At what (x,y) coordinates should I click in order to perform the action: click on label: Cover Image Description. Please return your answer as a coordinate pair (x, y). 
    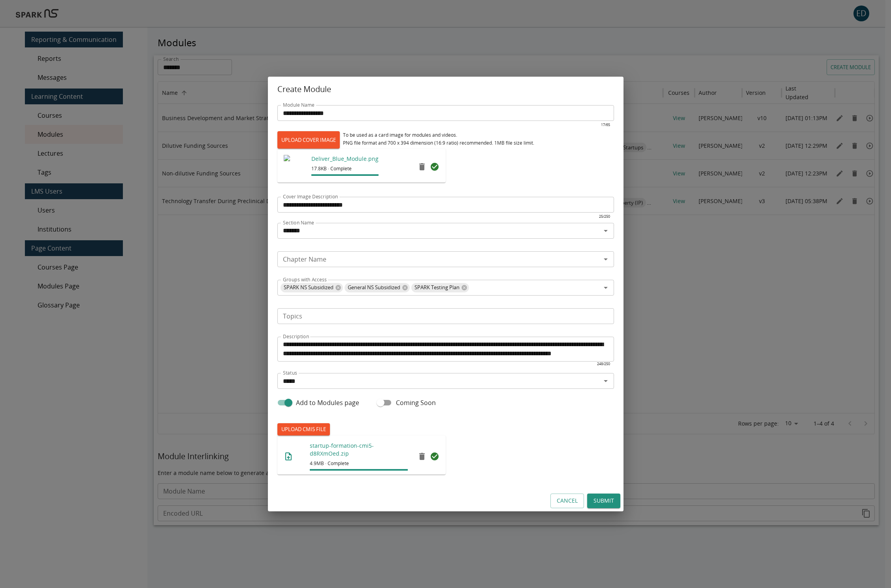
    Looking at the image, I should click on (311, 196).